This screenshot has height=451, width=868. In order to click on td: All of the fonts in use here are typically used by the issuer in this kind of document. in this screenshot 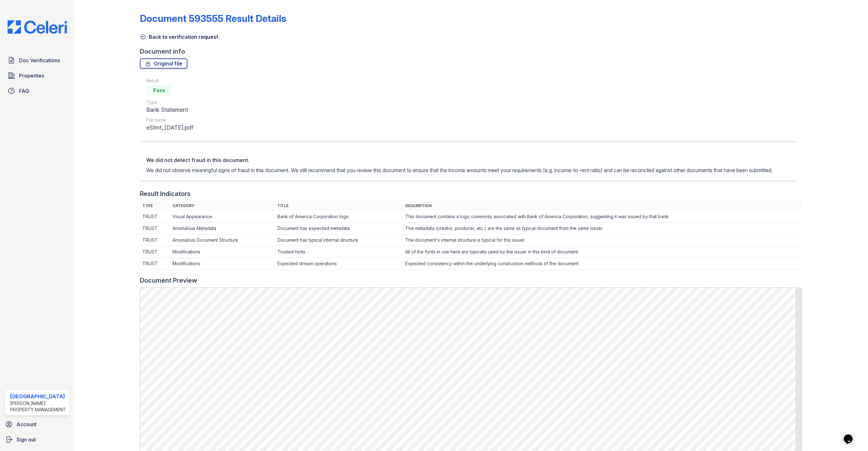, I will do `click(603, 251)`.